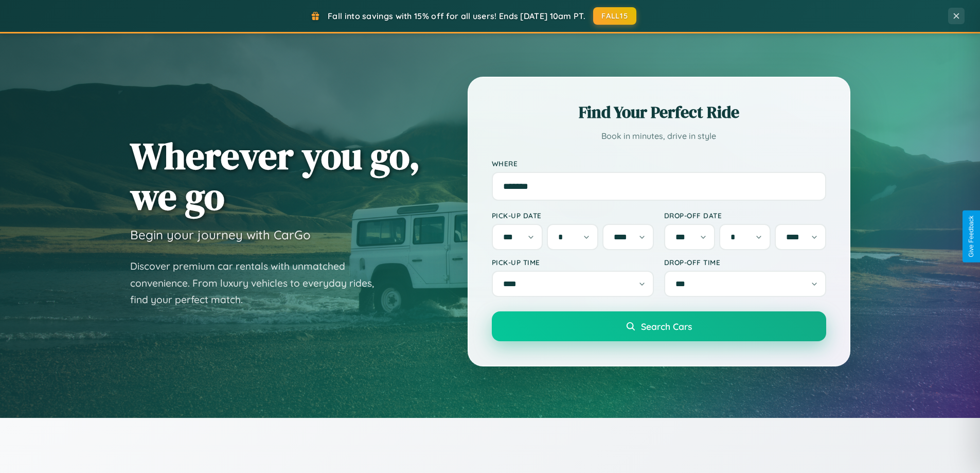 Image resolution: width=980 pixels, height=473 pixels. I want to click on button: FALL15, so click(615, 16).